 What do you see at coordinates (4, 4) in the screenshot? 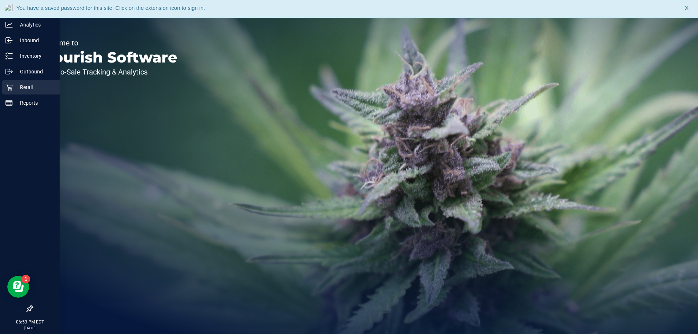
I see `span: 1` at bounding box center [4, 4].